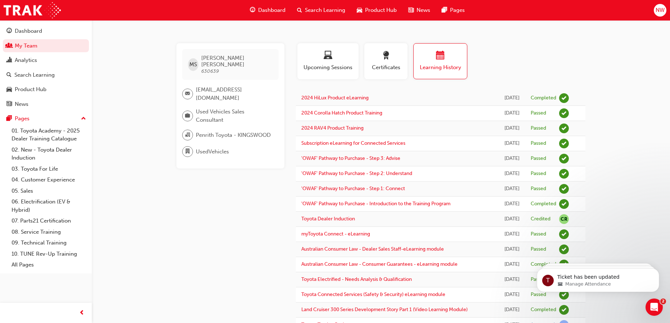  Describe the element at coordinates (660, 10) in the screenshot. I see `span: NW` at that location.